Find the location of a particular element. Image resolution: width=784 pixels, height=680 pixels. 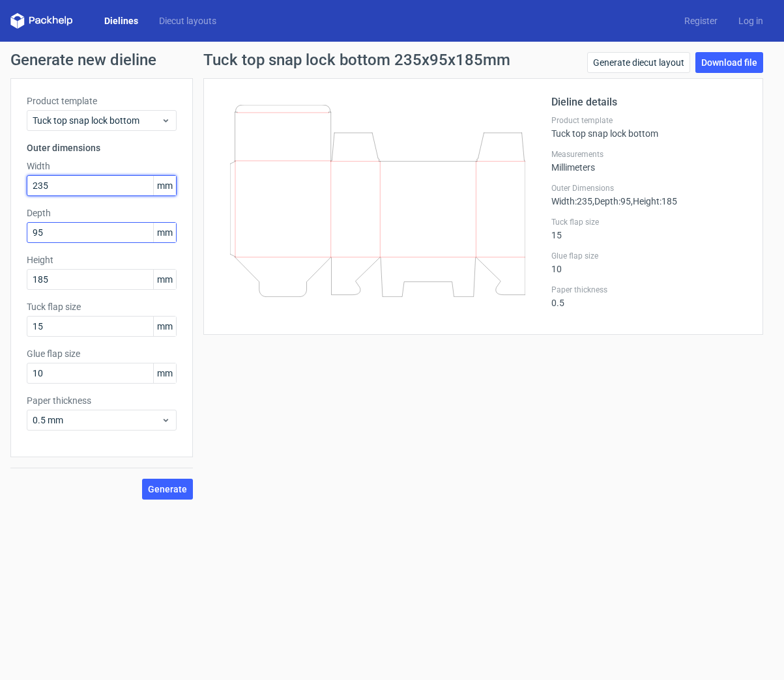

span: , Height : 185 is located at coordinates (654, 201).